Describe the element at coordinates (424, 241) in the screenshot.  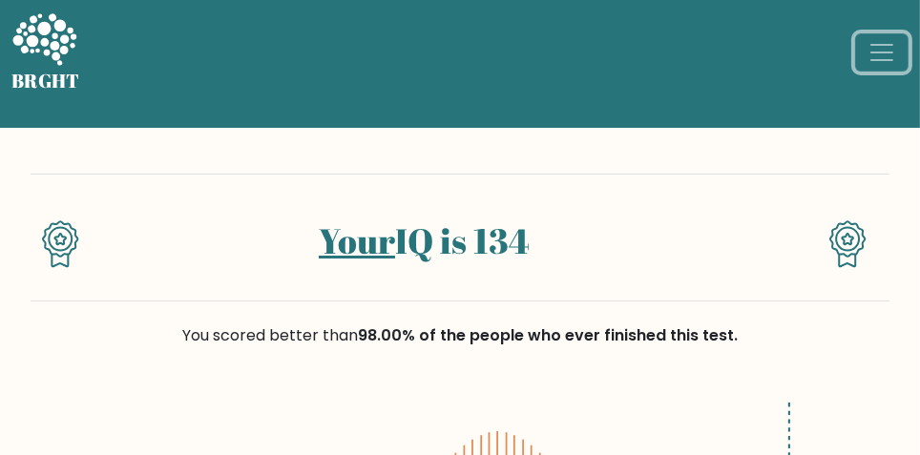
I see `h1: IQ is 134` at that location.